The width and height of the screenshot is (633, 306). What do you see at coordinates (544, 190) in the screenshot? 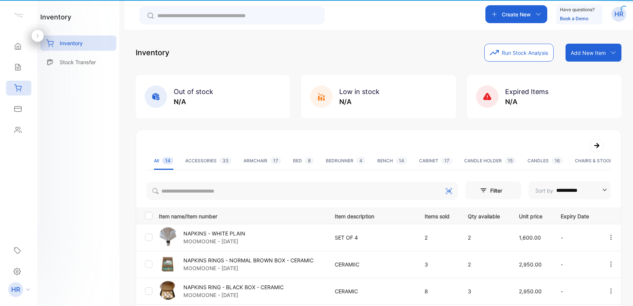
I see `p: Sort by` at bounding box center [544, 190].